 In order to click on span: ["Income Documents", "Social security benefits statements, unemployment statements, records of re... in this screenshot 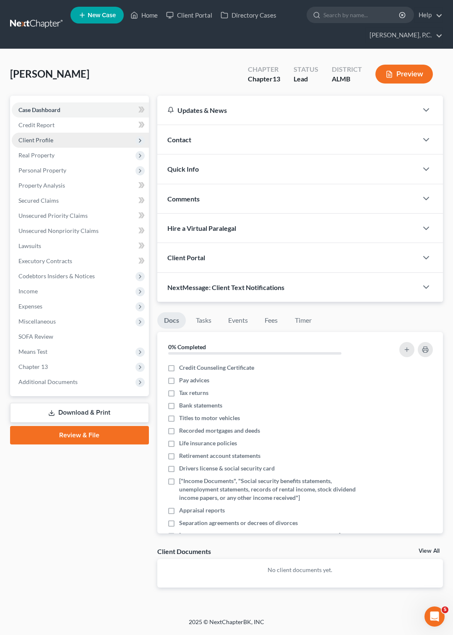, I will do `click(272, 489)`.